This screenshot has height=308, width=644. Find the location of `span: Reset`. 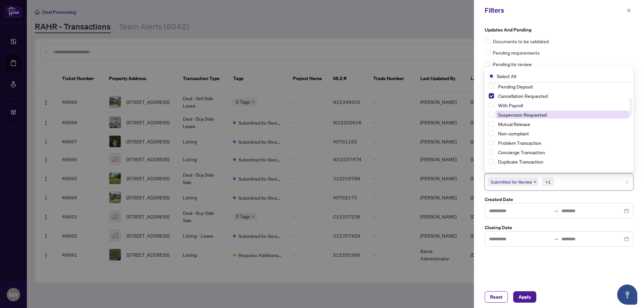

span: Reset is located at coordinates (496, 297).